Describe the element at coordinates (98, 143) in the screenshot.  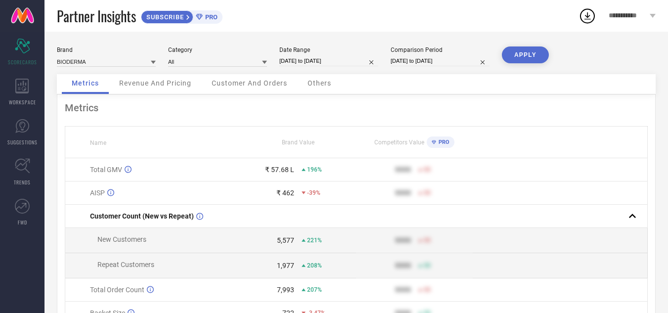
I see `span: Name` at that location.